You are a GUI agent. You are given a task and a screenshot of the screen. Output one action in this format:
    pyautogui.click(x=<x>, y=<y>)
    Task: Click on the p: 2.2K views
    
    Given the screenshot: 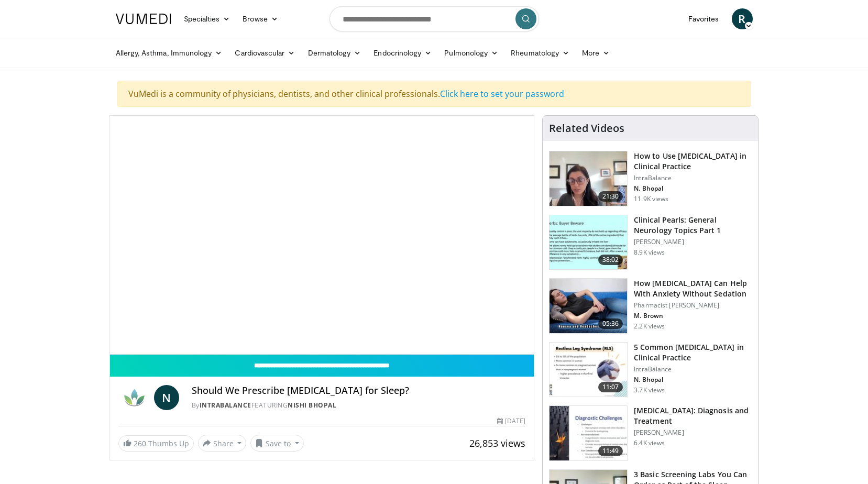 What is the action you would take?
    pyautogui.click(x=648, y=326)
    